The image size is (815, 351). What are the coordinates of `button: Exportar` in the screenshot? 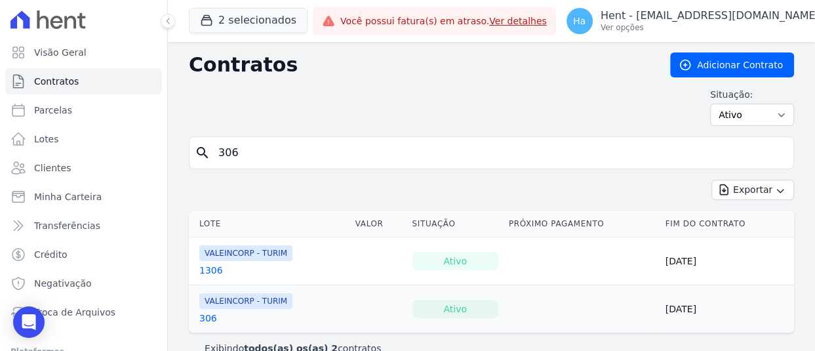 It's located at (753, 190).